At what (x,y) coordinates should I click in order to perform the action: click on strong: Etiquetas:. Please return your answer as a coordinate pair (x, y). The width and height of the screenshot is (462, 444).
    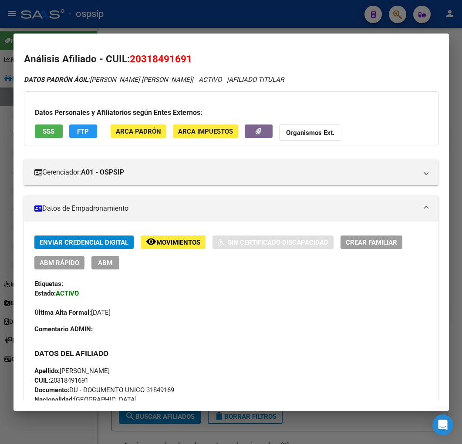
    Looking at the image, I should click on (49, 284).